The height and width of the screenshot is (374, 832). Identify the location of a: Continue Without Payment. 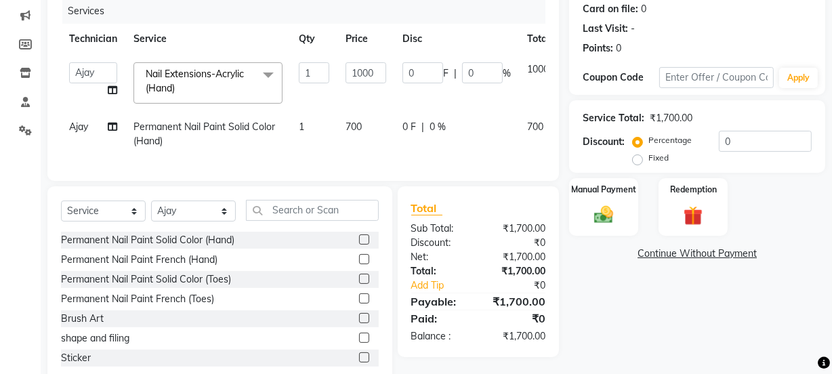
(697, 253).